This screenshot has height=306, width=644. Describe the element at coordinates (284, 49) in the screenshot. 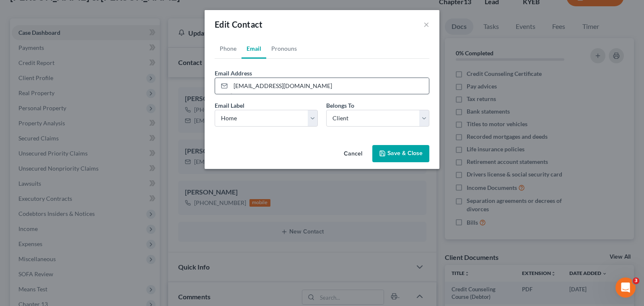

I see `a: Pronouns` at that location.